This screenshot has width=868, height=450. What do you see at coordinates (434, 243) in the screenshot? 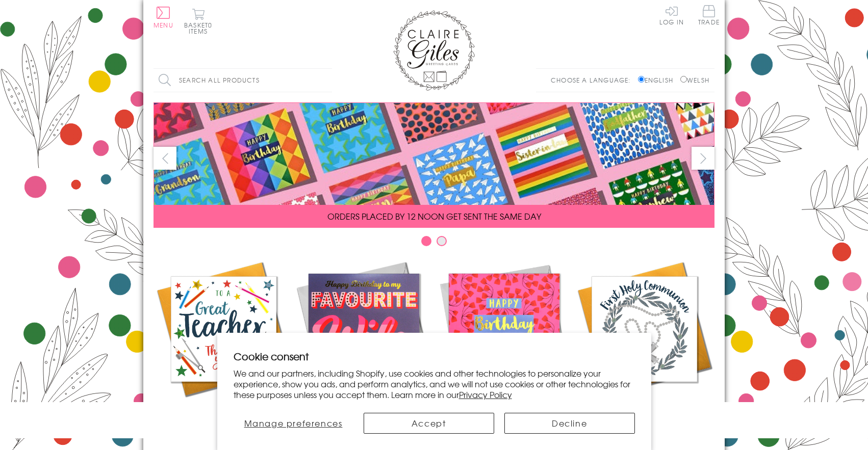
I see `div: Carousel Pagination` at bounding box center [434, 243].